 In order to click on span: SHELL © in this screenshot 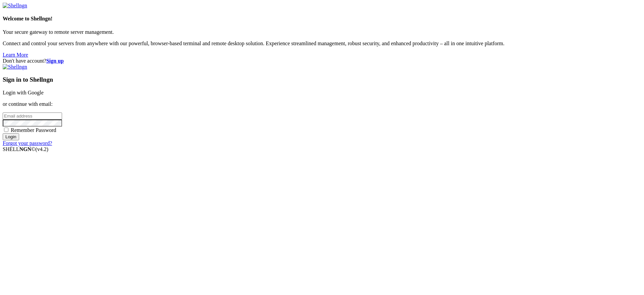, I will do `click(25, 149)`.